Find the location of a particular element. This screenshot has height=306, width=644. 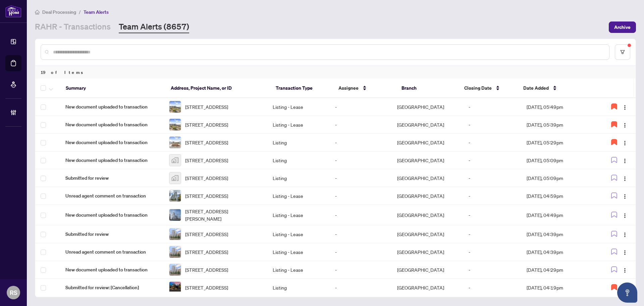

span: filter is located at coordinates (622, 52).